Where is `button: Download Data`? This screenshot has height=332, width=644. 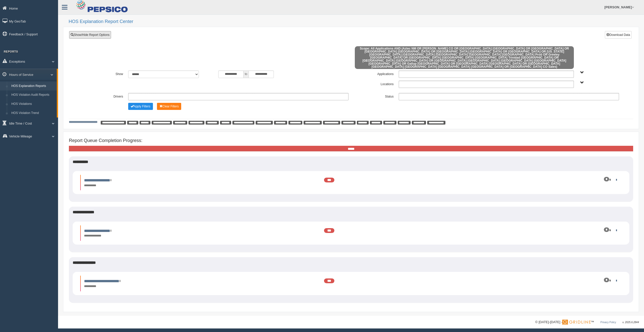
button: Download Data is located at coordinates (619, 35).